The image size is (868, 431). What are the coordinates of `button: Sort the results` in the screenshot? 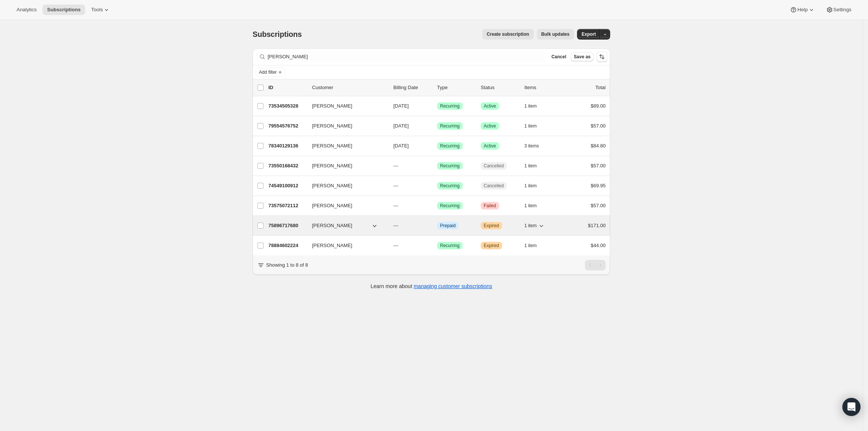 It's located at (602, 57).